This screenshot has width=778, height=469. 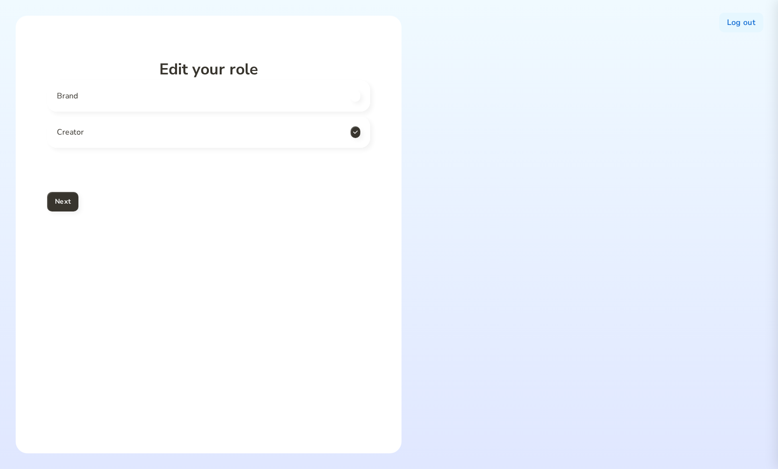 I want to click on h1: Edit your role, so click(x=208, y=70).